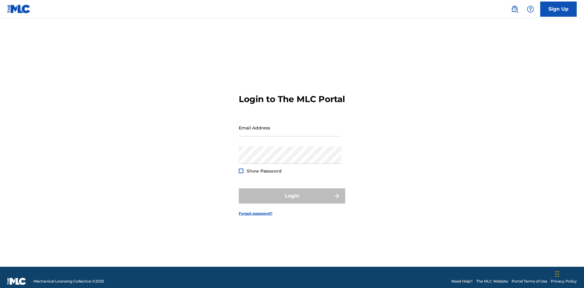 The width and height of the screenshot is (584, 288). What do you see at coordinates (17, 282) in the screenshot?
I see `img: logo` at bounding box center [17, 282].